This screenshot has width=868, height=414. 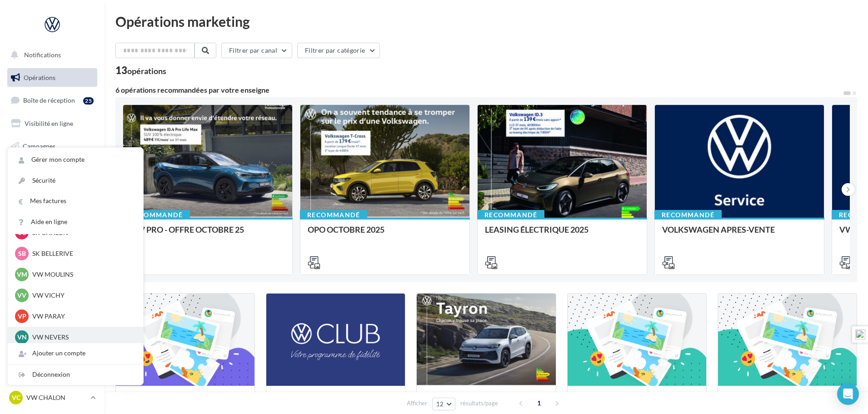 What do you see at coordinates (207, 234) in the screenshot?
I see `div: VW PRO - OFFRE OCTOBRE 25` at bounding box center [207, 234].